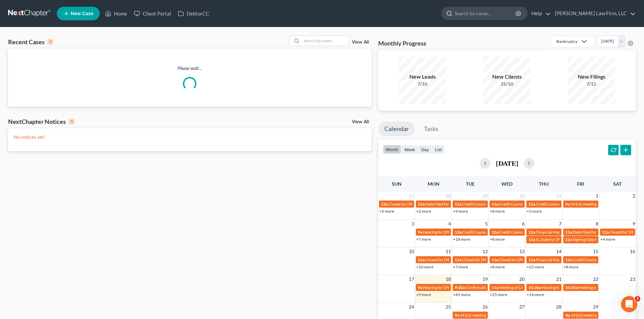 This screenshot has height=319, width=644. I want to click on span: 5, so click(487, 224).